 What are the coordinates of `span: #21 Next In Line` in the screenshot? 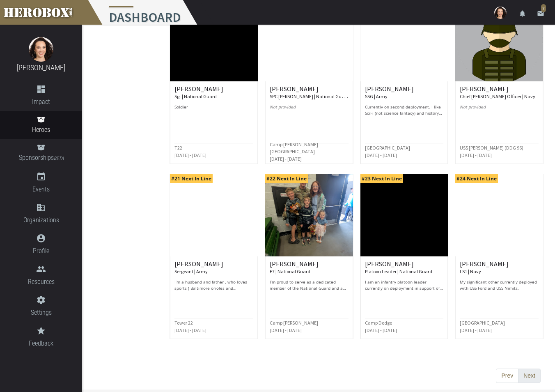 It's located at (191, 178).